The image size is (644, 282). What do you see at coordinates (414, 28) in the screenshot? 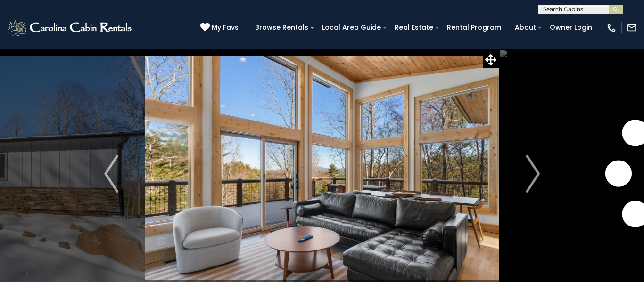
I see `a: Real Estate` at bounding box center [414, 28].